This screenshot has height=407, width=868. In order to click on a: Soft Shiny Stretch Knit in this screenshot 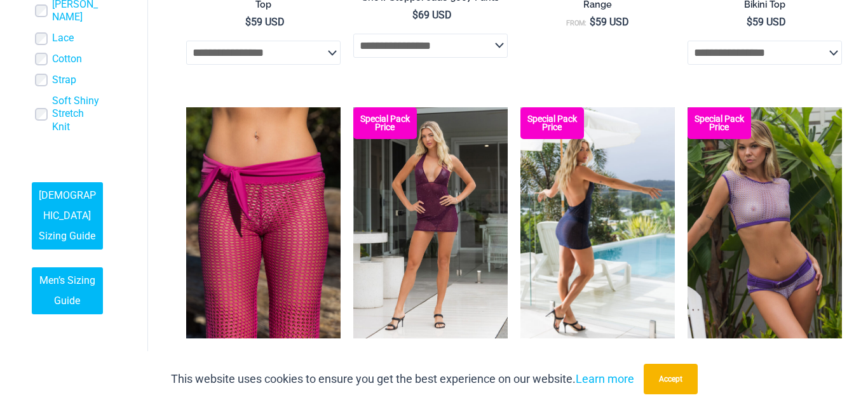, I will do `click(78, 114)`.